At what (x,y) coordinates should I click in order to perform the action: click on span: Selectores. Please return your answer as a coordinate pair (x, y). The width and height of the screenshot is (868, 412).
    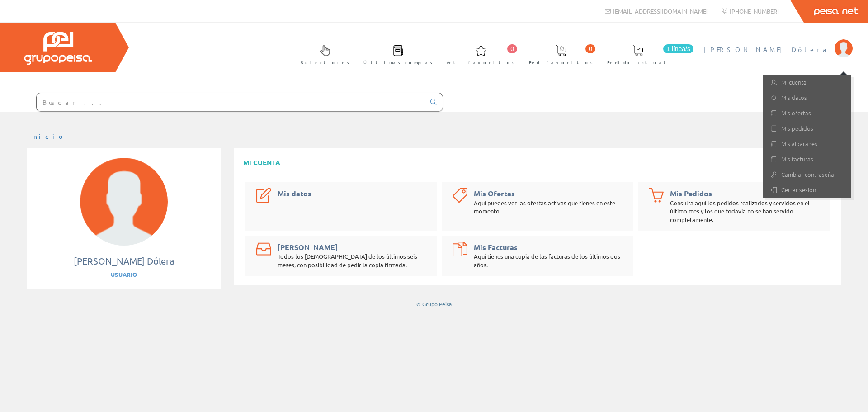
    Looking at the image, I should click on (325, 62).